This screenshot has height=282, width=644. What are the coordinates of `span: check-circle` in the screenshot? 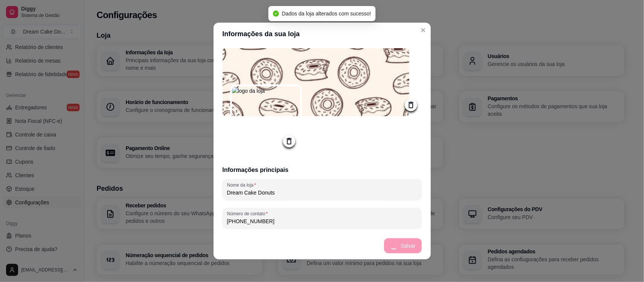 It's located at (276, 14).